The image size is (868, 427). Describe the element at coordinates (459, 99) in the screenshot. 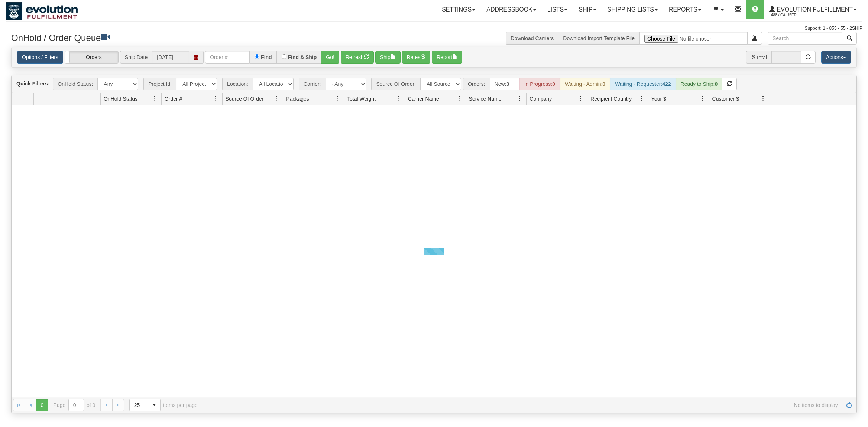

I see `a: Carrier Name filter column settings` at that location.